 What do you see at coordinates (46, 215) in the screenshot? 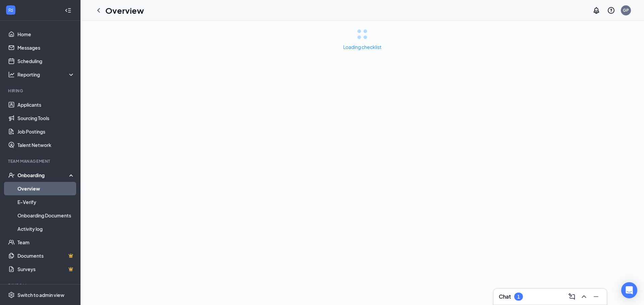
I see `a: Onboarding Documents` at bounding box center [46, 215].